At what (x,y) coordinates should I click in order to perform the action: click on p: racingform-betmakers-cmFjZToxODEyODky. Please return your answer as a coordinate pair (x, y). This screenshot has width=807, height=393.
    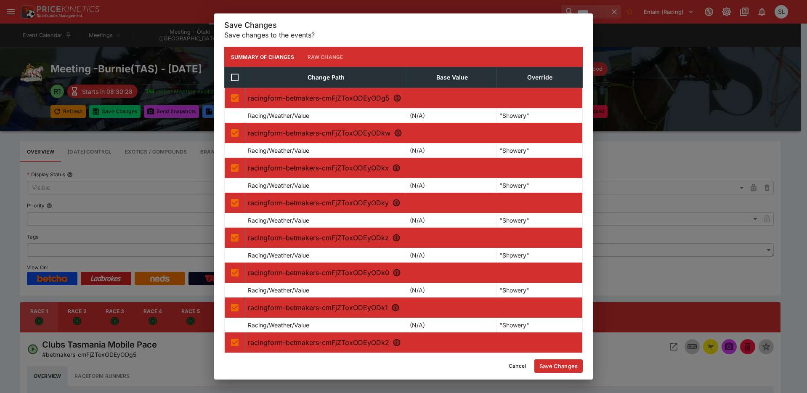
    Looking at the image, I should click on (414, 203).